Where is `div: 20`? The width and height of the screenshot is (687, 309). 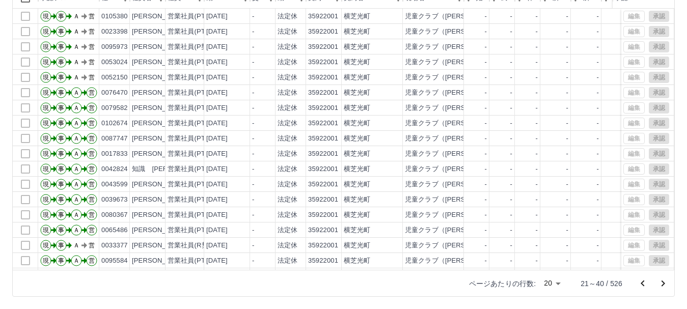
div: 20 is located at coordinates (552, 283).